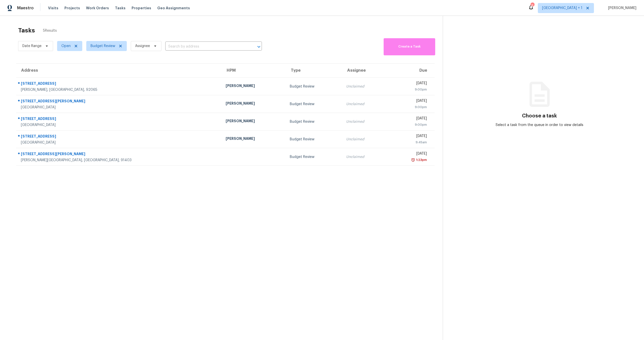 Image resolution: width=644 pixels, height=340 pixels. Describe the element at coordinates (421, 160) in the screenshot. I see `div: 1:23pm` at that location.